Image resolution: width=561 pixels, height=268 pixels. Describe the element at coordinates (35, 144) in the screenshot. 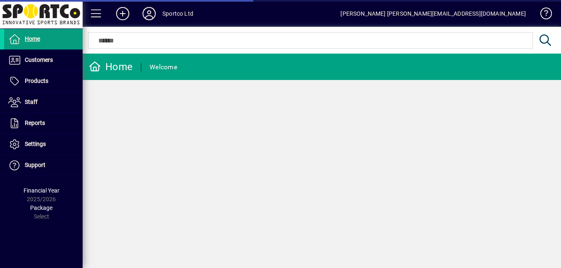

I see `span: Settings` at that location.